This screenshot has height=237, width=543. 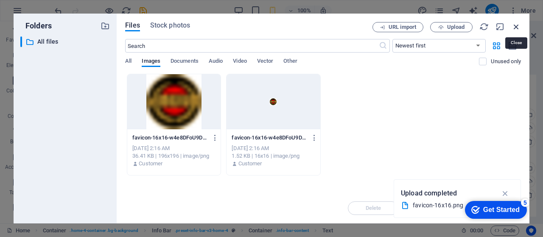 What do you see at coordinates (269, 138) in the screenshot?
I see `p: favicon-16x16-w4e8DFoU9D-bQ_TeogwbUg.png` at bounding box center [269, 138].